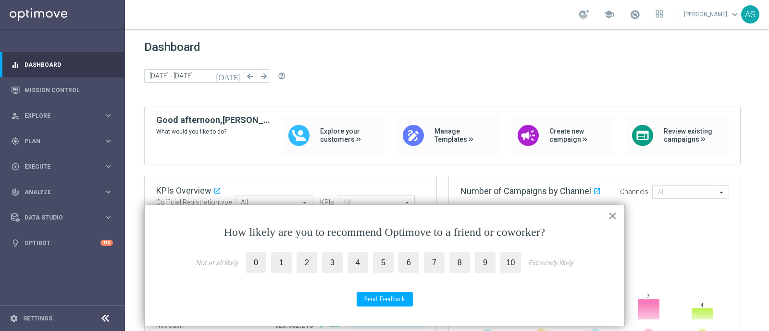 The height and width of the screenshot is (331, 769). What do you see at coordinates (62, 65) in the screenshot?
I see `div: equalizer Dashboard` at bounding box center [62, 65].